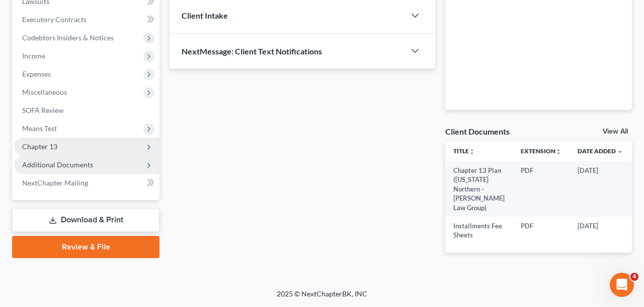 Image resolution: width=644 pixels, height=307 pixels. I want to click on span: Income, so click(34, 55).